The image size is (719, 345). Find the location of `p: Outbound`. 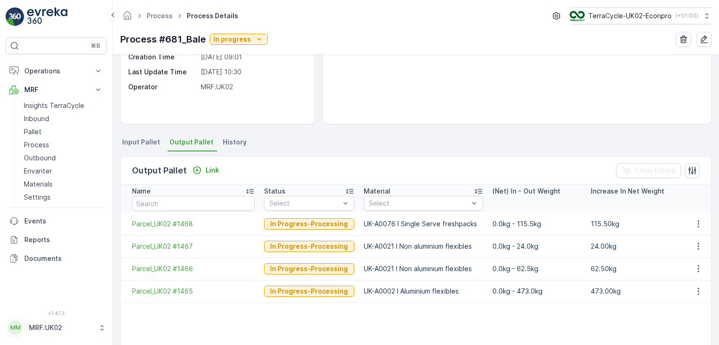

p: Outbound is located at coordinates (40, 158).